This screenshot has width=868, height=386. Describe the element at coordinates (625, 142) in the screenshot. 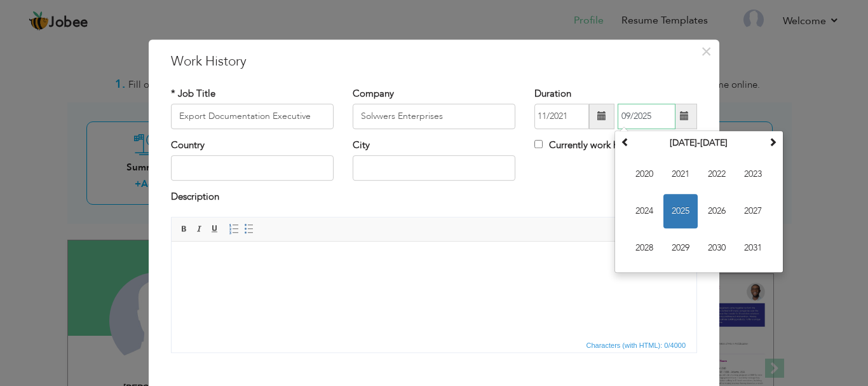

I see `span: Previous Decade` at that location.